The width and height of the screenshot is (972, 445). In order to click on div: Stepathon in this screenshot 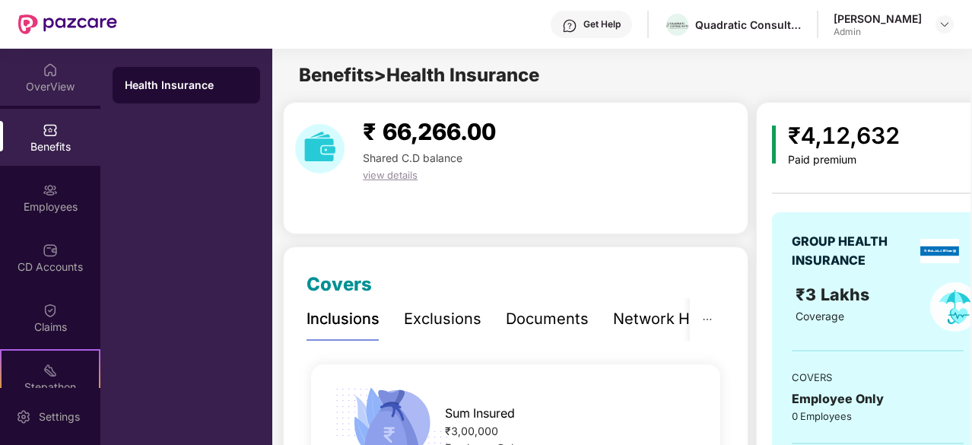, I will do `click(50, 387)`.